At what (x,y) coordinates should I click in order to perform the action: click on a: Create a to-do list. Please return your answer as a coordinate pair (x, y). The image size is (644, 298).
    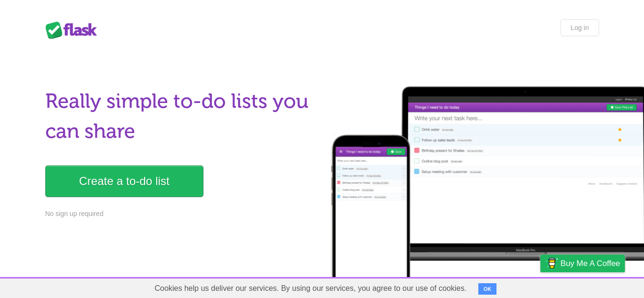
    Looking at the image, I should click on (124, 181).